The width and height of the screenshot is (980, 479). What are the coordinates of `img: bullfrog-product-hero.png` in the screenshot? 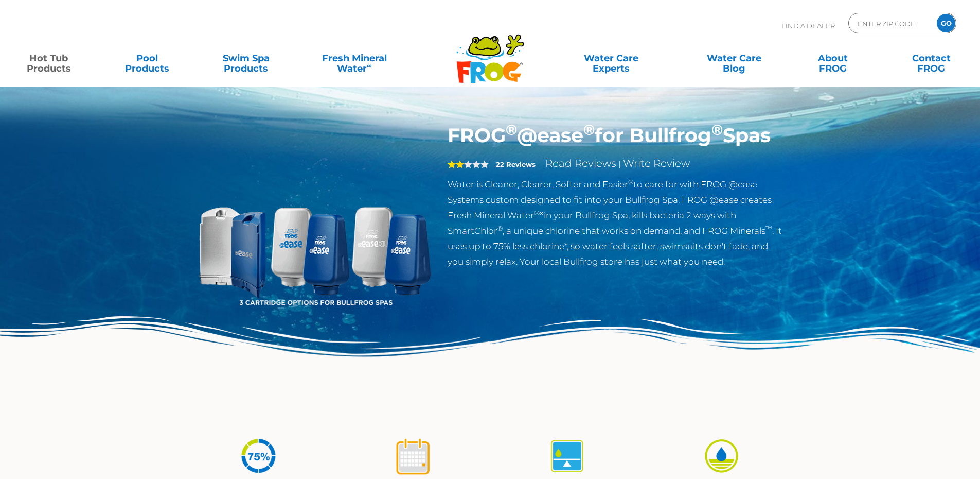 It's located at (315, 242).